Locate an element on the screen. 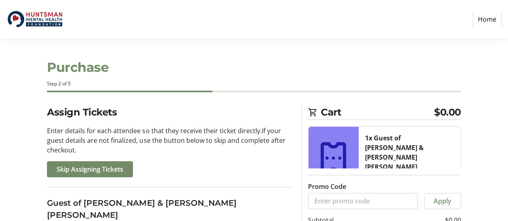 This screenshot has width=508, height=221. a: Home is located at coordinates (487, 19).